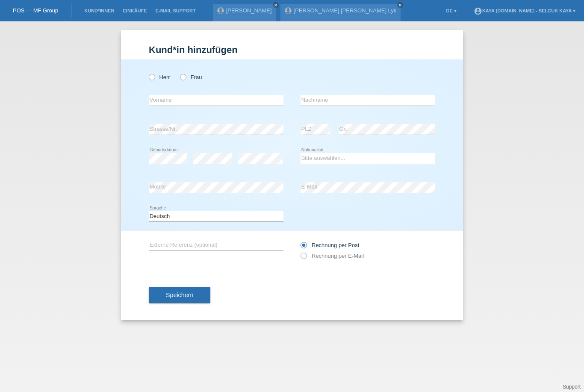 This screenshot has height=392, width=584. What do you see at coordinates (36, 10) in the screenshot?
I see `a: POS — MF Group` at bounding box center [36, 10].